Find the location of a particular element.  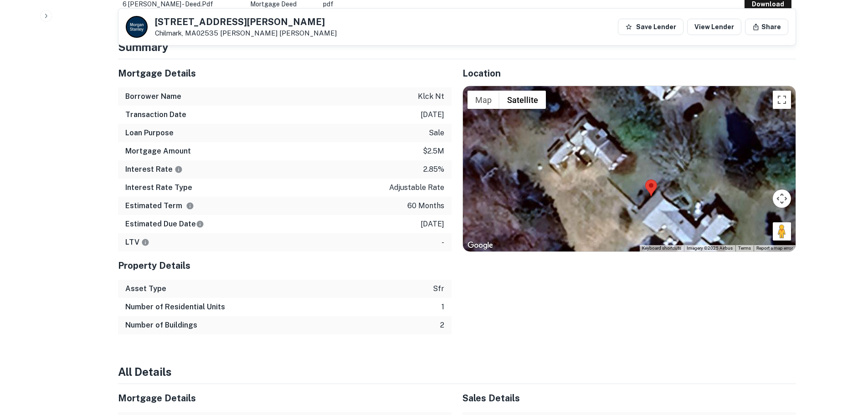

h6: Interest Rate Type is located at coordinates (159, 188).